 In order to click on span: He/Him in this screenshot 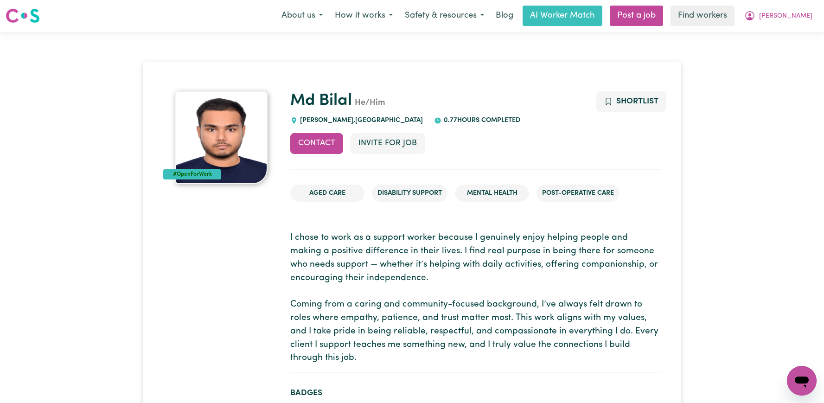, I will do `click(369, 103)`.